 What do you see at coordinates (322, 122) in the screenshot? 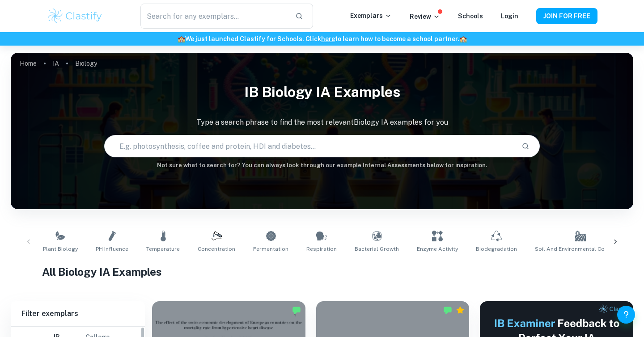
I see `p: Type a search phrase to find the most relevant Biology IA examples for you` at bounding box center [322, 122].